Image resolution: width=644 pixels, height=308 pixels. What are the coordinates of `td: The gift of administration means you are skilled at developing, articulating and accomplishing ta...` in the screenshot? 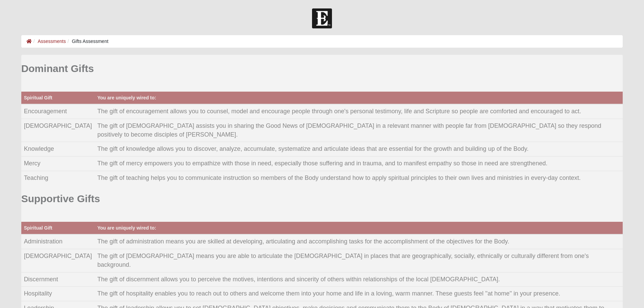 It's located at (359, 242).